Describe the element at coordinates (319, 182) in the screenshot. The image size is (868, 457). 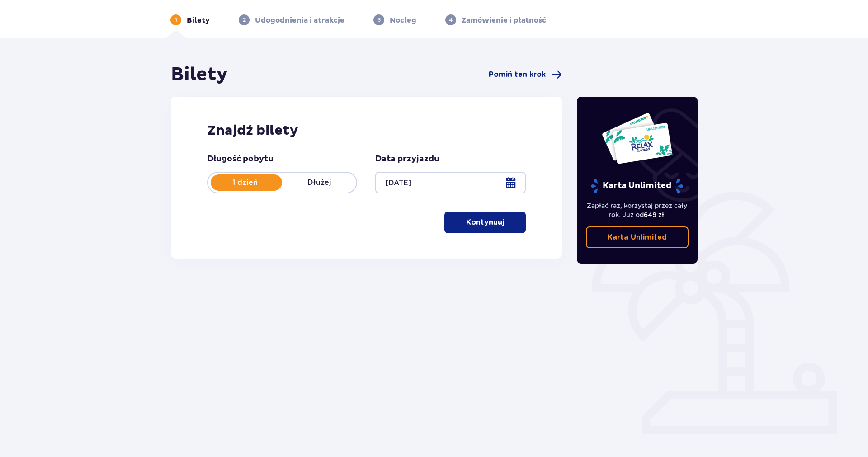
I see `p: Dłużej` at that location.